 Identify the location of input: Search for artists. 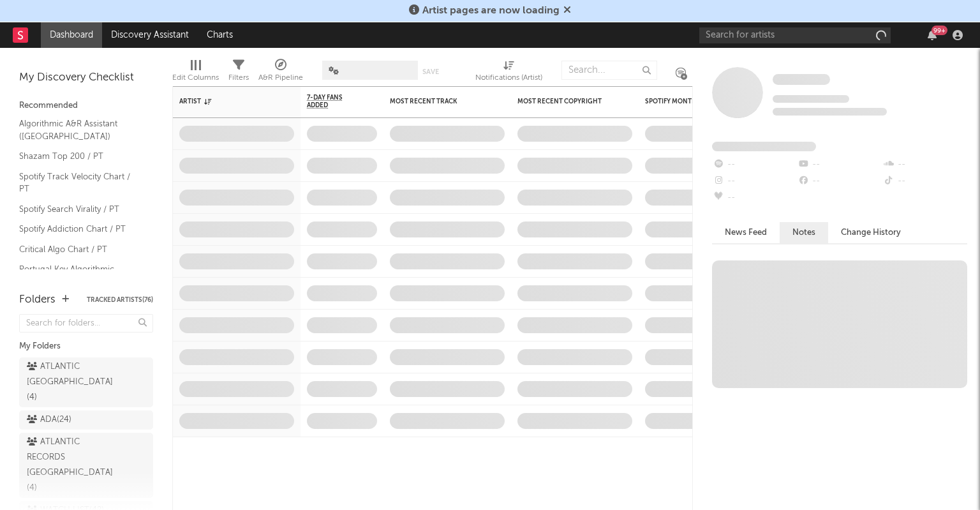
(795, 35).